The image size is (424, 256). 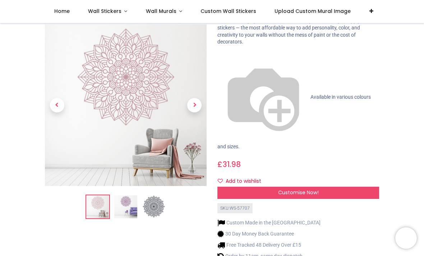 What do you see at coordinates (263, 97) in the screenshot?
I see `img: color-wheel.png` at bounding box center [263, 97].